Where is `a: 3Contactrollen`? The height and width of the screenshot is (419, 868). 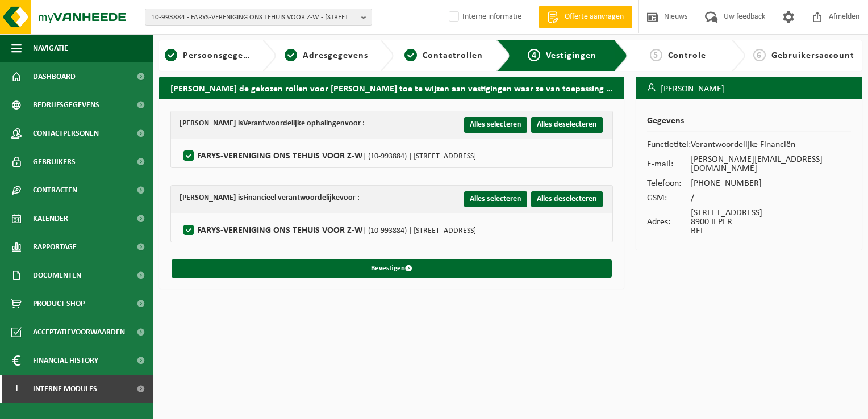
a: 3Contactrollen is located at coordinates (444, 56).